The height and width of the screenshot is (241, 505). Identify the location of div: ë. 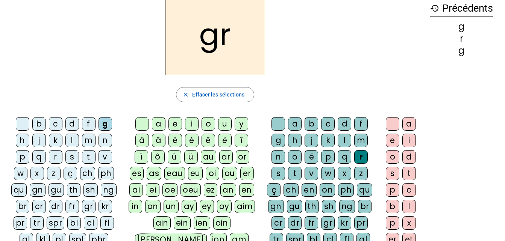
(225, 141).